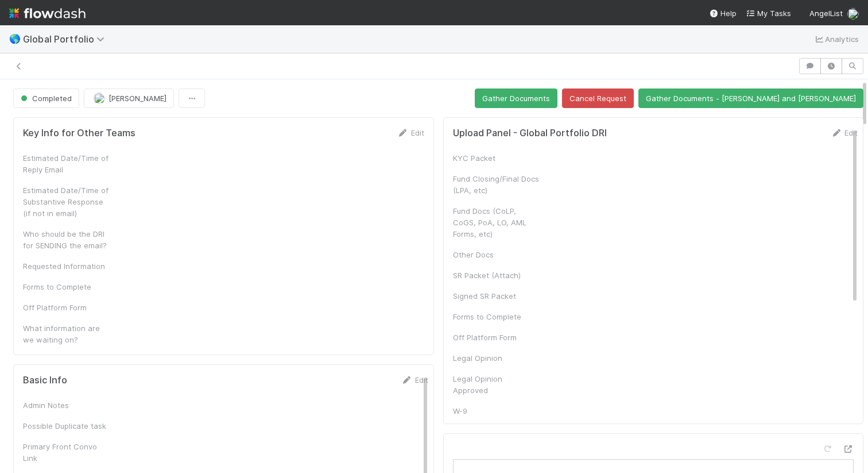 This screenshot has height=473, width=868. What do you see at coordinates (496, 158) in the screenshot?
I see `div: KYC Packet` at bounding box center [496, 158].